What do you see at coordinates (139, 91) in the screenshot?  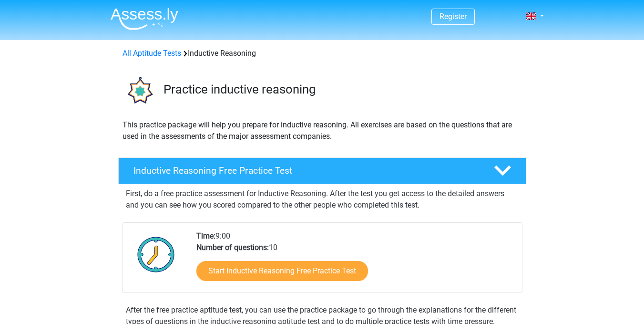 I see `img: inductive reasoning` at bounding box center [139, 91].